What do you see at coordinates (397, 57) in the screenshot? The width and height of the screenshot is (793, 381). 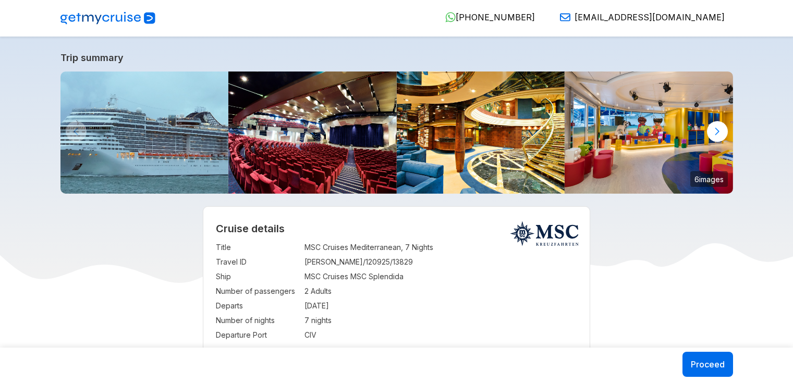 I see `a: Trip summary` at bounding box center [397, 57].